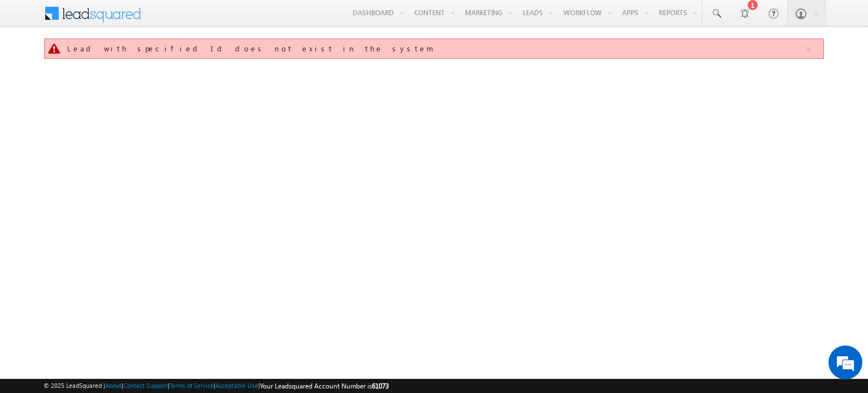  I want to click on a: Acceptable Use, so click(237, 385).